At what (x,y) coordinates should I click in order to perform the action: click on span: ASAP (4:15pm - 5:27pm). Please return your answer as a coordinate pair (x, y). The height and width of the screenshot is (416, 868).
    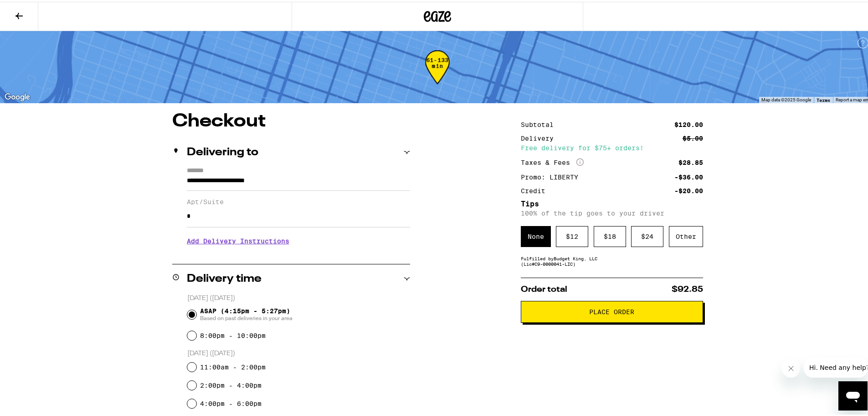
    Looking at the image, I should click on (246, 313).